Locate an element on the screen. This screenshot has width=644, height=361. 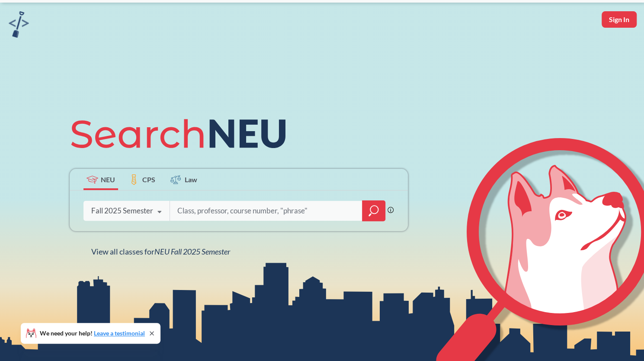
input: Class, professor, course number, "phrase" is located at coordinates (266, 211).